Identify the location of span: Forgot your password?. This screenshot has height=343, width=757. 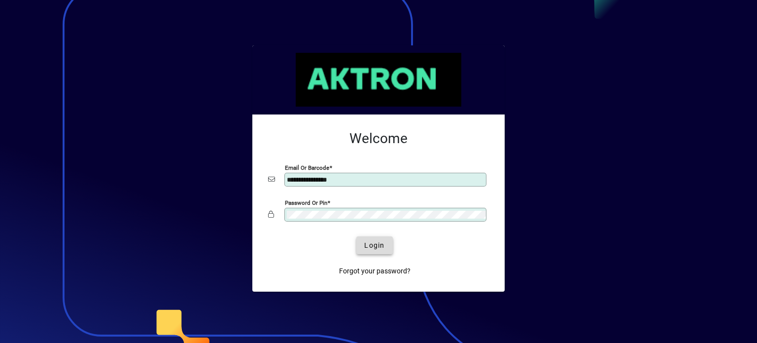
(375, 271).